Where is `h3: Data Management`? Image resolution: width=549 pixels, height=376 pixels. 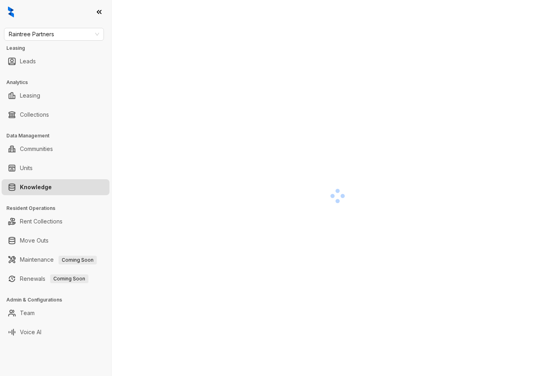
h3: Data Management is located at coordinates (59, 136).